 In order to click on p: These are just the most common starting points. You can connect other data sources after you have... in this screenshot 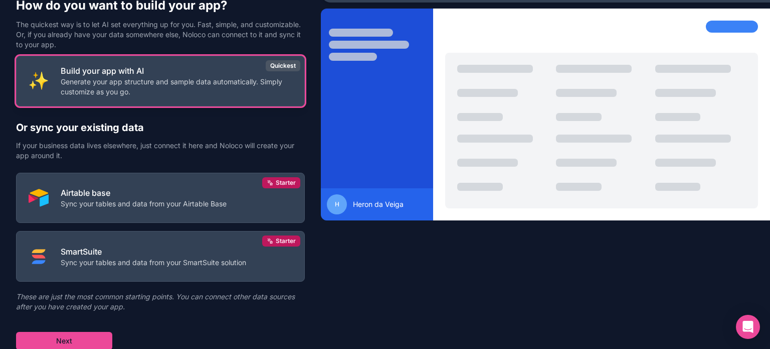, I will do `click(161, 301)`.